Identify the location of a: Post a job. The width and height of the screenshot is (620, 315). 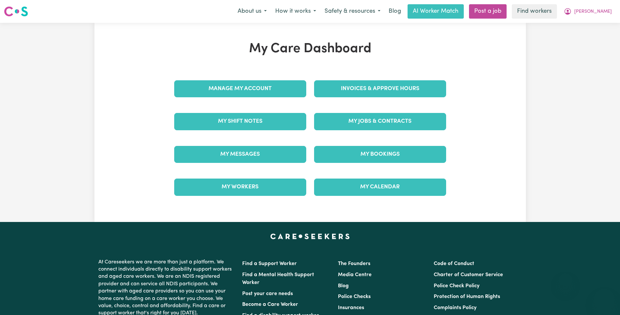
(488, 11).